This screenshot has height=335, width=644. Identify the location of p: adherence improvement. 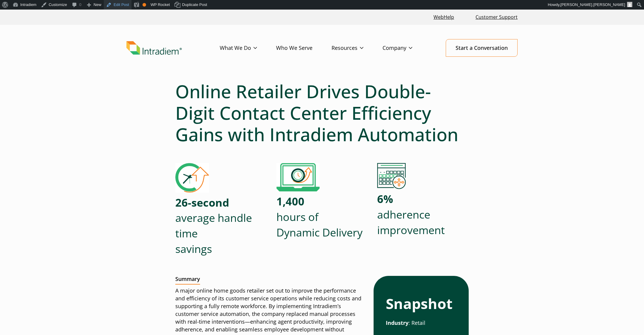
(423, 214).